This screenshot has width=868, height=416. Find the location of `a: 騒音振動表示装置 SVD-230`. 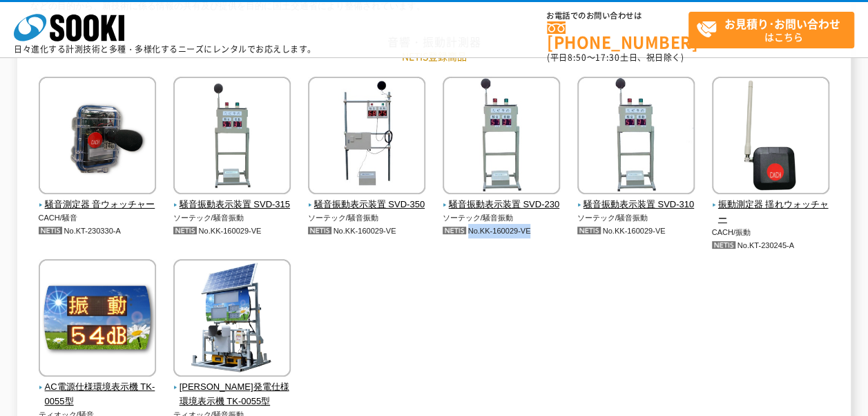

a: 騒音振動表示装置 SVD-230 is located at coordinates (501, 199).